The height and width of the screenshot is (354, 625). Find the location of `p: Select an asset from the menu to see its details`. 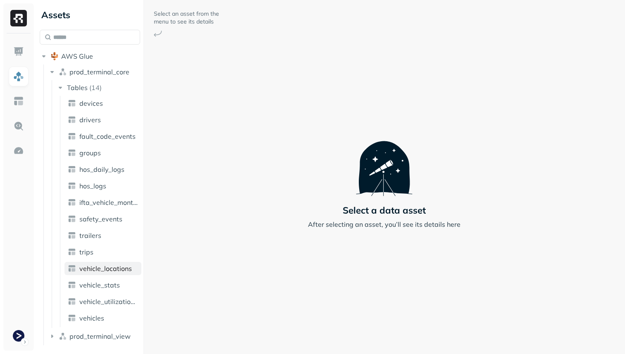

p: Select an asset from the menu to see its details is located at coordinates (187, 18).